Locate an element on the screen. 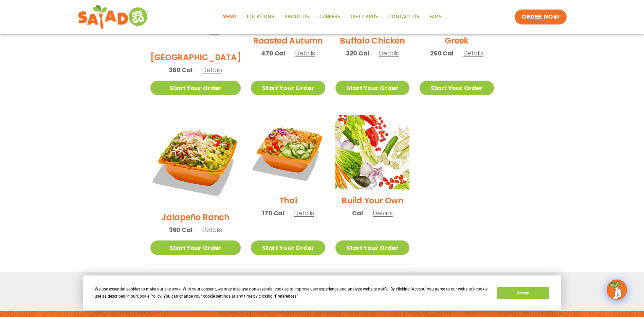 The height and width of the screenshot is (317, 644). img: Product photo for Build Your Own is located at coordinates (372, 152).